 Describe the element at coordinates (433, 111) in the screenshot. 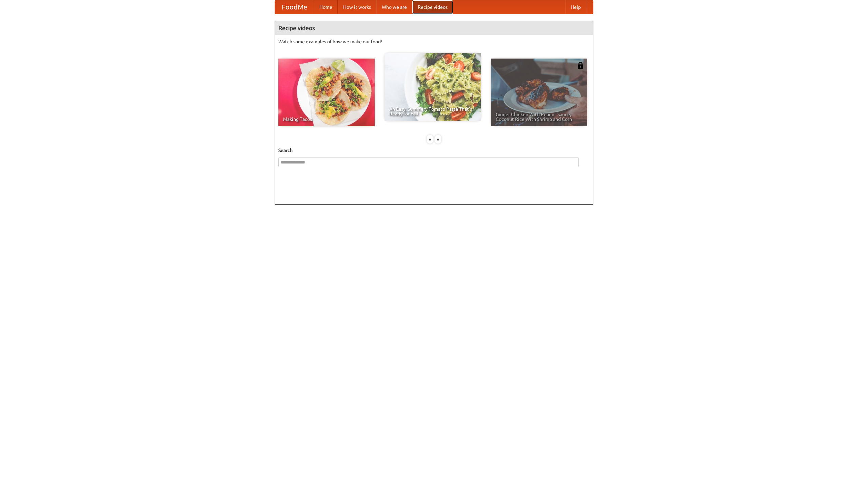

I see `span: An Easy, Summery Tomato Pasta That's Ready for Fall` at that location.